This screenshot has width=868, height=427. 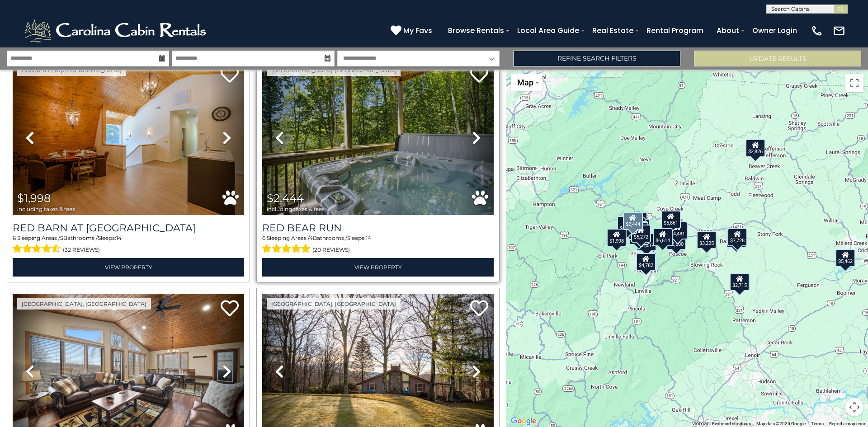 I want to click on a: My Favs, so click(x=412, y=31).